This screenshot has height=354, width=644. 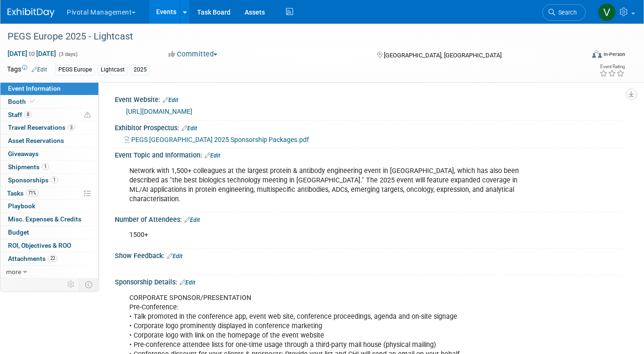 I want to click on span: Shipments, so click(x=28, y=167).